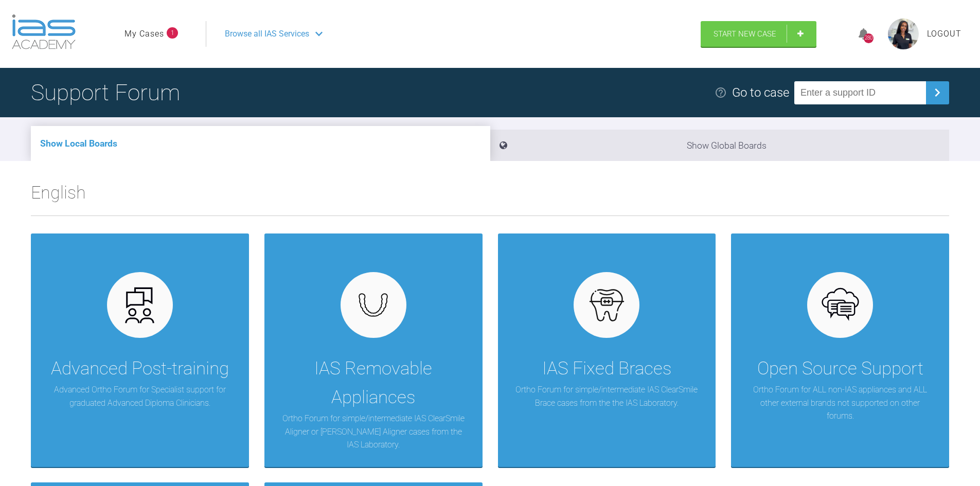 The width and height of the screenshot is (980, 486). What do you see at coordinates (606, 305) in the screenshot?
I see `img: fixed.9f4e6236.svg` at bounding box center [606, 305].